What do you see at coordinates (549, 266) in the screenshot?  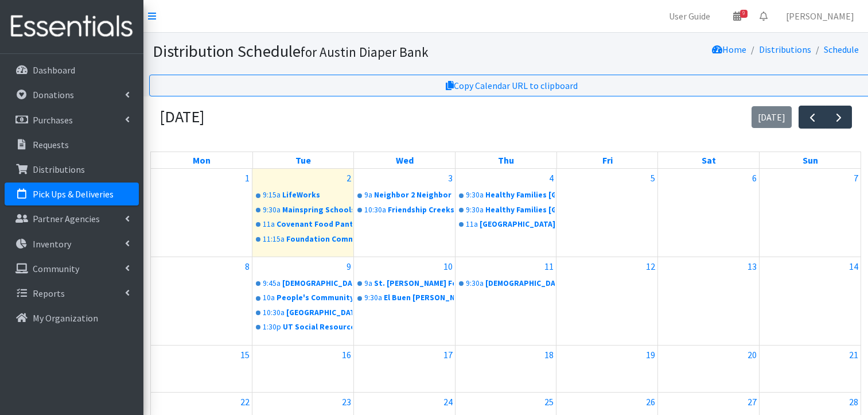 I see `a: September 11, 2025` at bounding box center [549, 266].